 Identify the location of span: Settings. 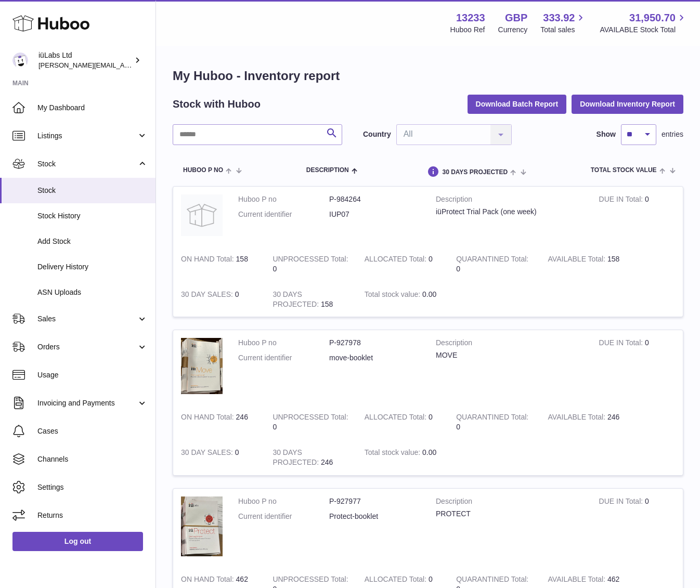
(93, 487).